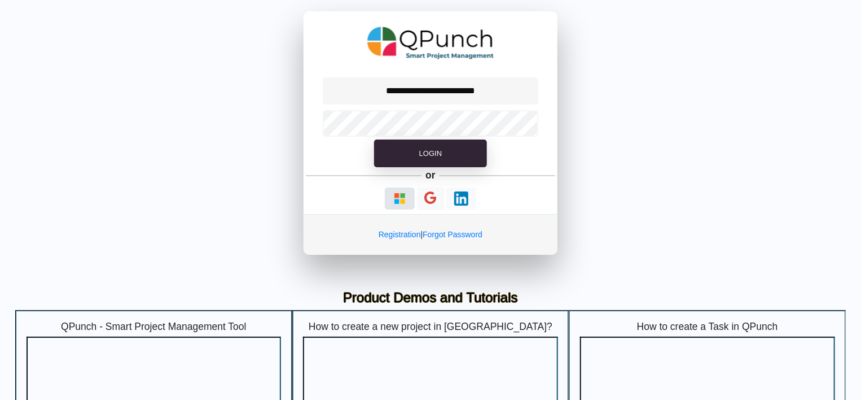 This screenshot has height=400, width=861. Describe the element at coordinates (431, 198) in the screenshot. I see `button: Continue With Google` at that location.